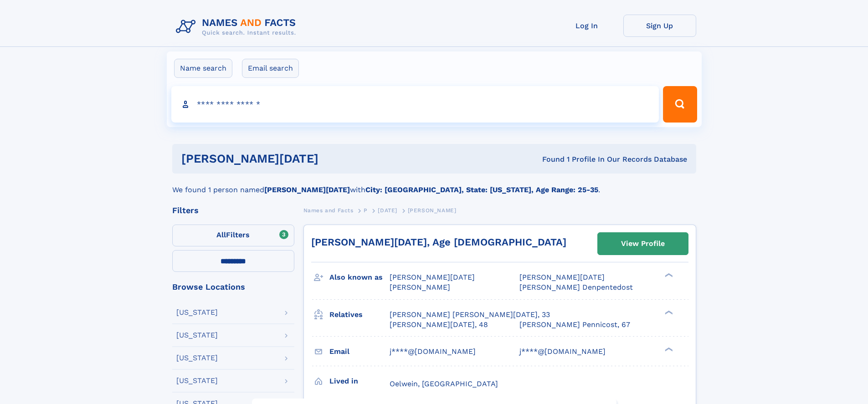  I want to click on label: Name search, so click(203, 68).